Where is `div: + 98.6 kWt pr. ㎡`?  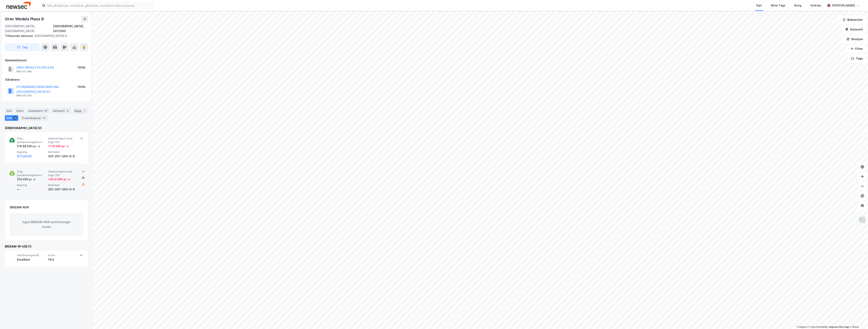
div: + 98.6 kWt pr. ㎡ is located at coordinates (59, 179).